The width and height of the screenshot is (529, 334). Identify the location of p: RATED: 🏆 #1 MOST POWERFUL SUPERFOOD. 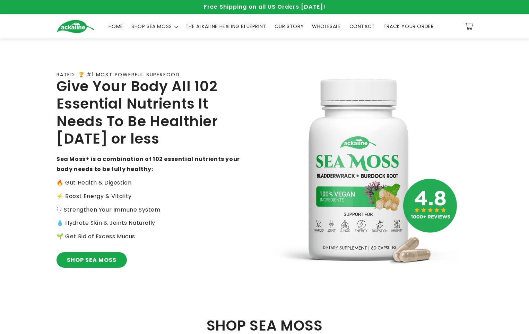
(118, 74).